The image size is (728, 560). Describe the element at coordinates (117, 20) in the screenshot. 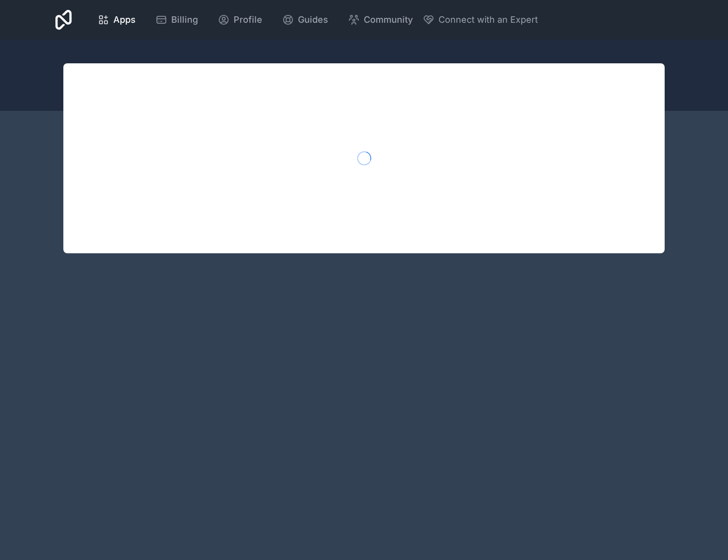

I see `a: Apps` at that location.